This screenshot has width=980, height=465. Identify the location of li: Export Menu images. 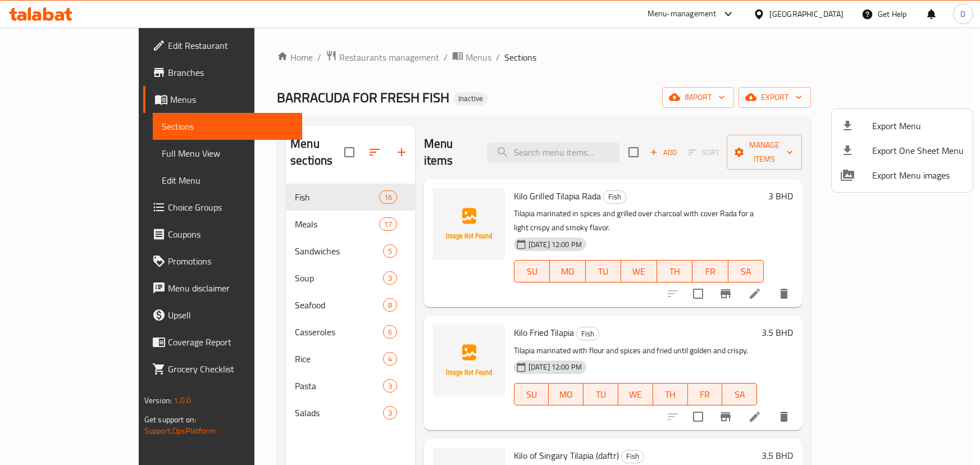
(902, 175).